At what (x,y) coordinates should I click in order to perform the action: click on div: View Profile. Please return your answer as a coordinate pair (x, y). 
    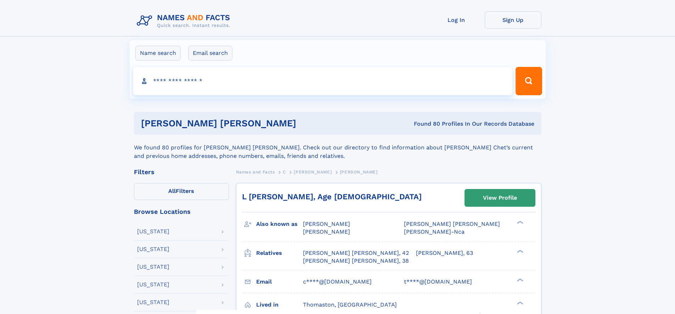
    Looking at the image, I should click on (500, 198).